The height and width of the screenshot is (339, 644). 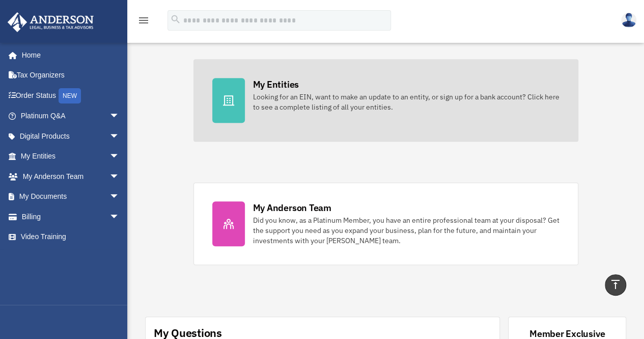 I want to click on a: Tax Organizers, so click(x=71, y=76).